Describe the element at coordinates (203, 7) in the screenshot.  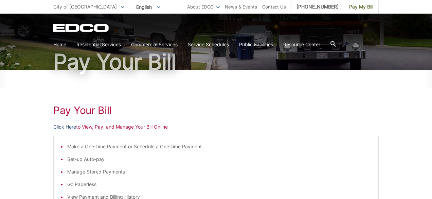
I see `a: About EDCO` at that location.